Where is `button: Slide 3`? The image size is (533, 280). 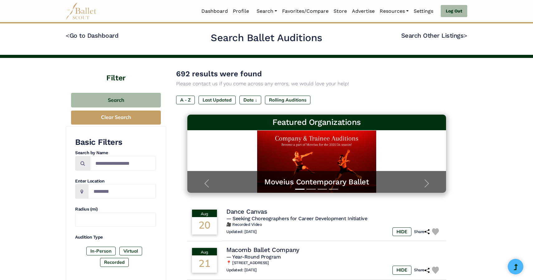 button: Slide 3 is located at coordinates (323, 189).